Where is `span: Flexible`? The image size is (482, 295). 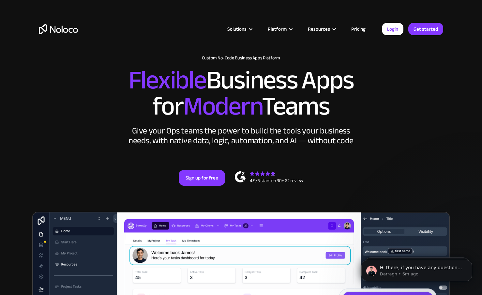
span: Flexible is located at coordinates (167, 80).